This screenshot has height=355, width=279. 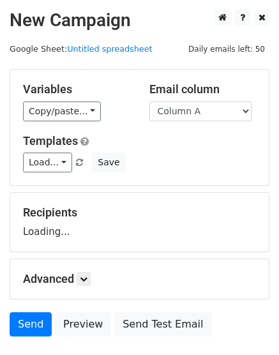 What do you see at coordinates (47, 162) in the screenshot?
I see `a: Load...` at bounding box center [47, 162].